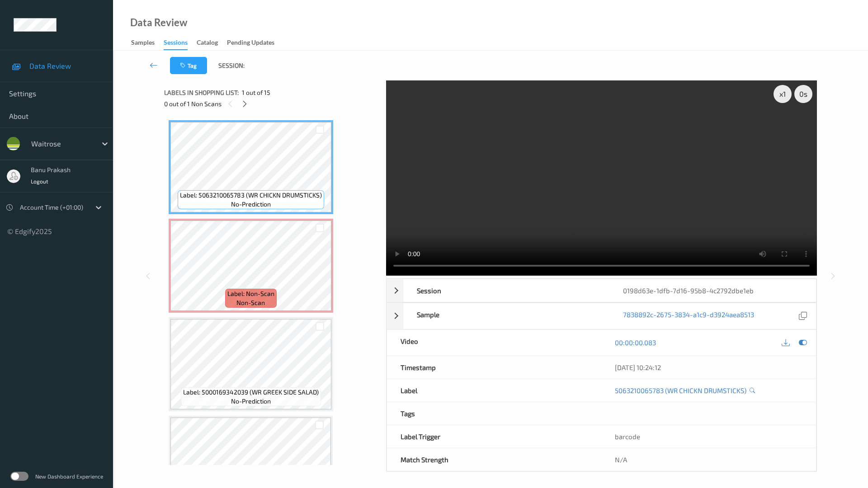 Image resolution: width=868 pixels, height=488 pixels. I want to click on div: Match Strength, so click(494, 459).